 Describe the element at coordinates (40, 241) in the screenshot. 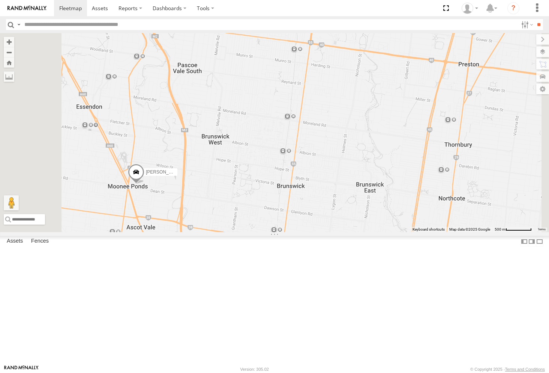

I see `label: Fences` at that location.